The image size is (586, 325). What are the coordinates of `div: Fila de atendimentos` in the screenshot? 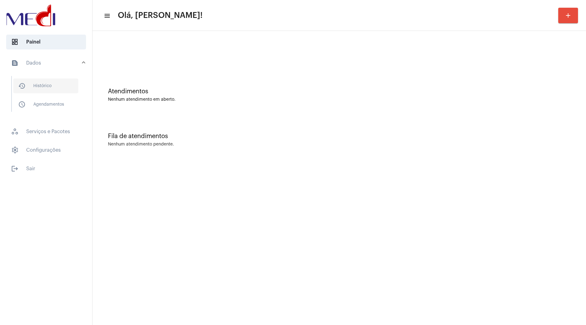 It's located at (340, 136).